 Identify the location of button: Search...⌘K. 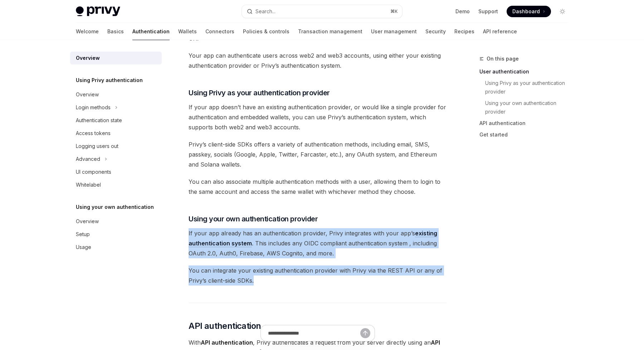
(322, 12).